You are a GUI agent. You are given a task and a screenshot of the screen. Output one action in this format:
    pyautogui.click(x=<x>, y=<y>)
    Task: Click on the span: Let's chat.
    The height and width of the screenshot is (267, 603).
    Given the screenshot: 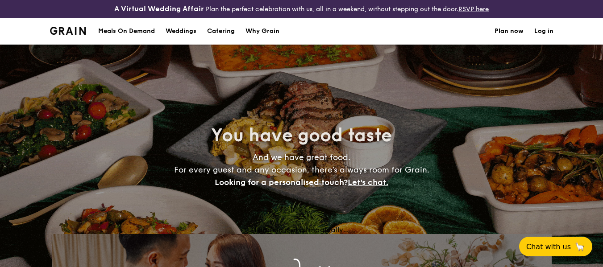 What is the action you would take?
    pyautogui.click(x=368, y=182)
    